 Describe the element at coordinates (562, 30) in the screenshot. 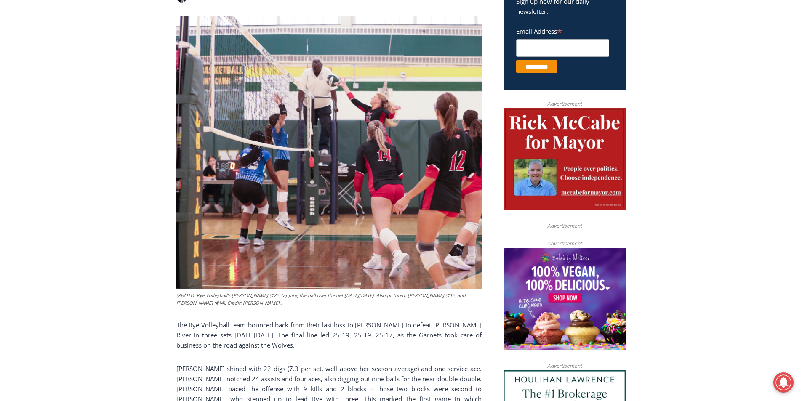

I see `label: Email Address` at that location.